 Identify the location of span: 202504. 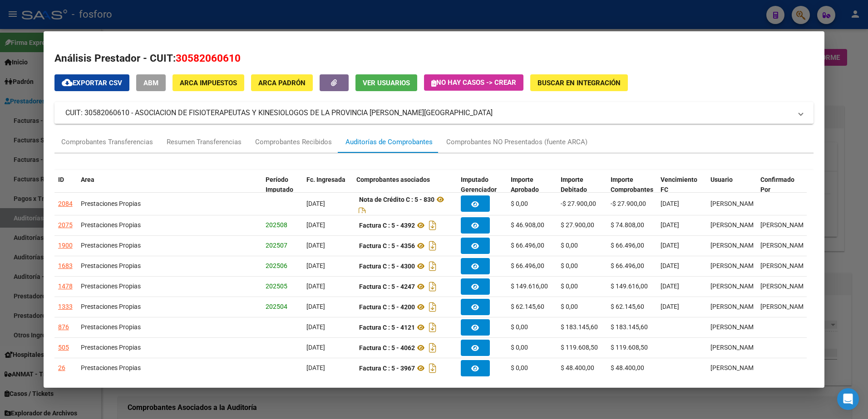
(276, 307).